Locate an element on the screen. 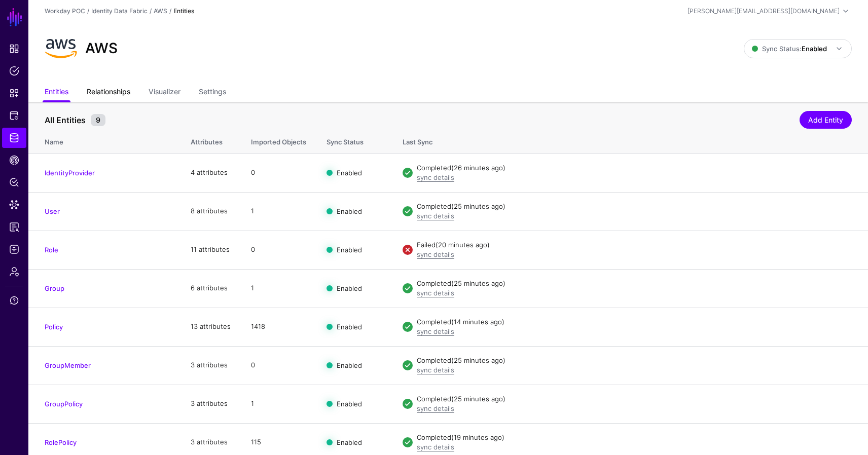 This screenshot has width=868, height=455. a: GroupMember is located at coordinates (68, 365).